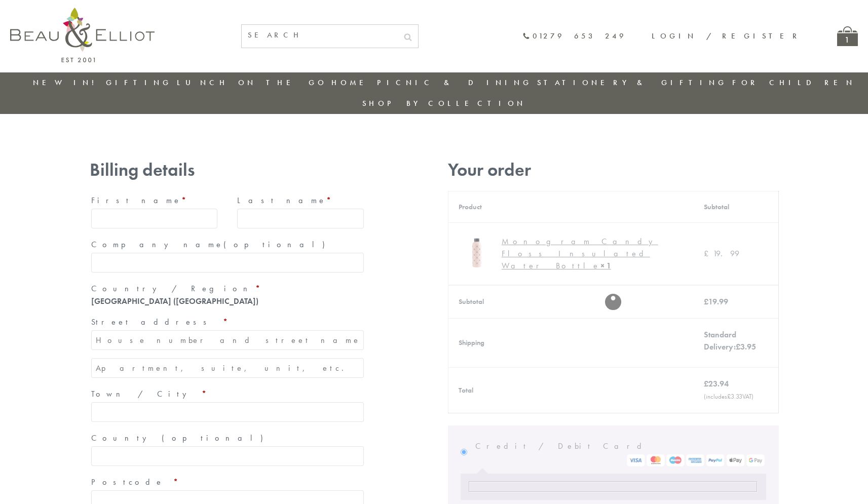  Describe the element at coordinates (228, 322) in the screenshot. I see `label: Street address` at that location.